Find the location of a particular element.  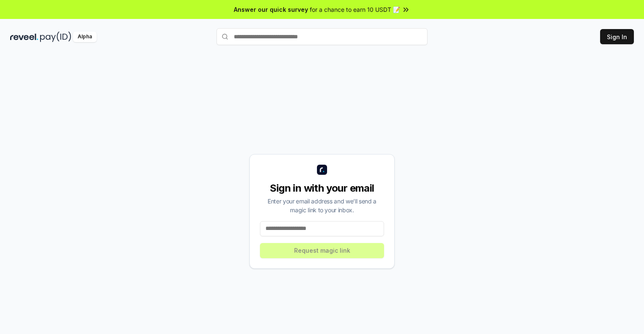

img: logo_small is located at coordinates (322, 170).